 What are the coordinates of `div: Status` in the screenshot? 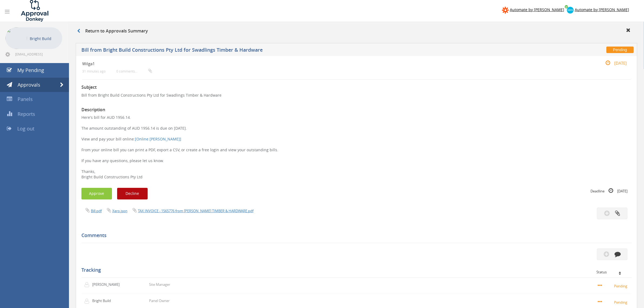 It's located at (612, 272).